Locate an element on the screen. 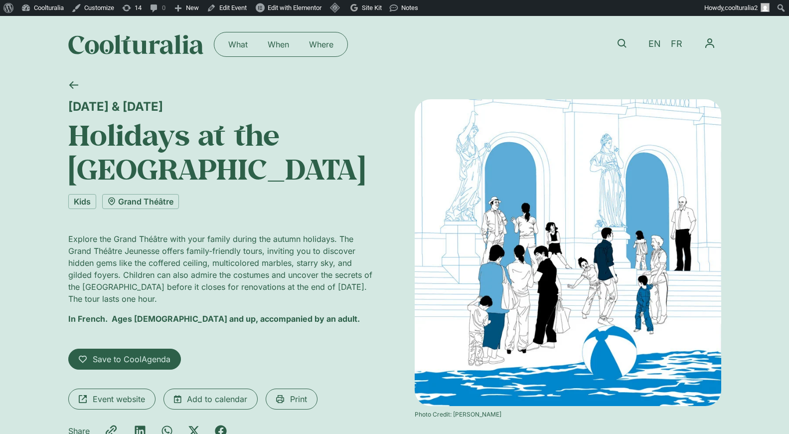 The width and height of the screenshot is (789, 434). span: Save to CoolAgenda is located at coordinates (132, 359).